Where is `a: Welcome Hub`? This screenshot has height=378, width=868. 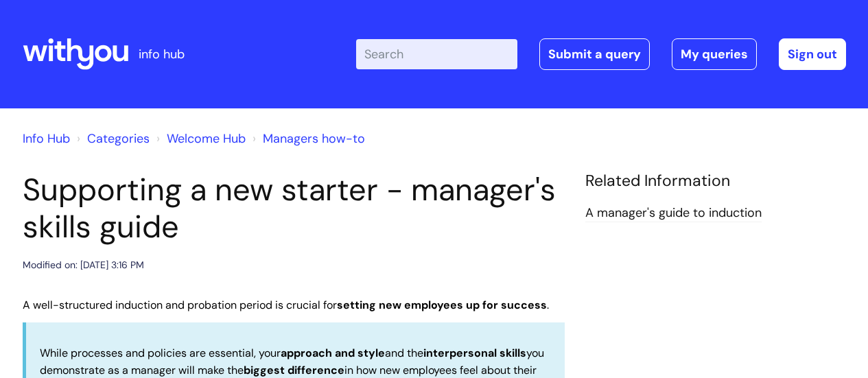
a: Welcome Hub is located at coordinates (206, 139).